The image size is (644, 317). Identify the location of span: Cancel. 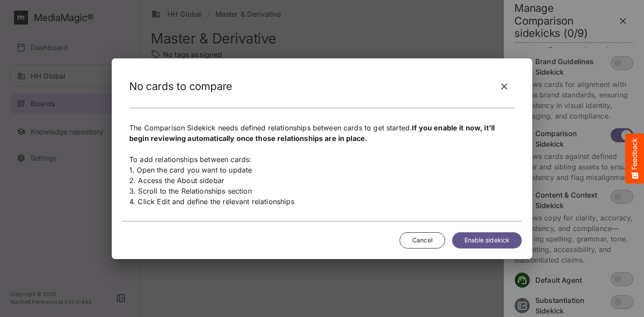
(423, 240).